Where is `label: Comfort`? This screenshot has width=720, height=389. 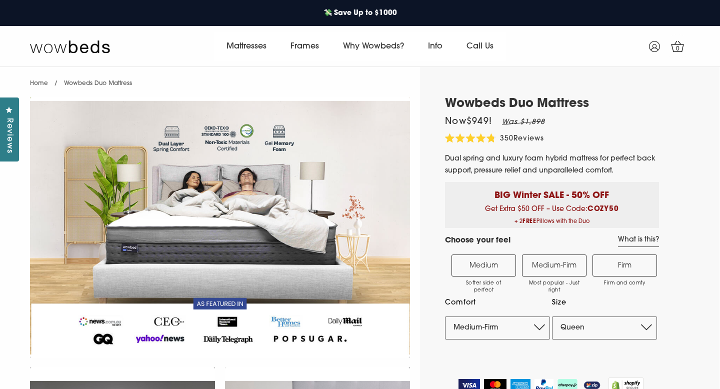 label: Comfort is located at coordinates (498, 303).